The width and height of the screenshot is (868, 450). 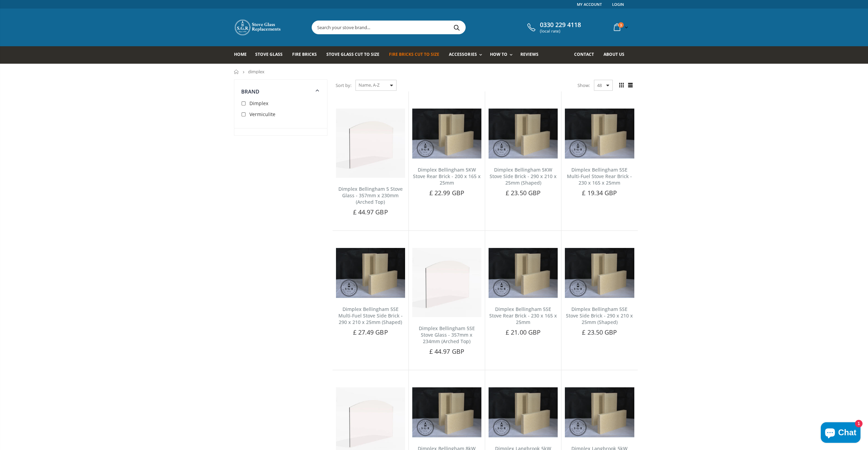 What do you see at coordinates (417, 55) in the screenshot?
I see `a: Fire Bricks Cut To Size` at bounding box center [417, 55].